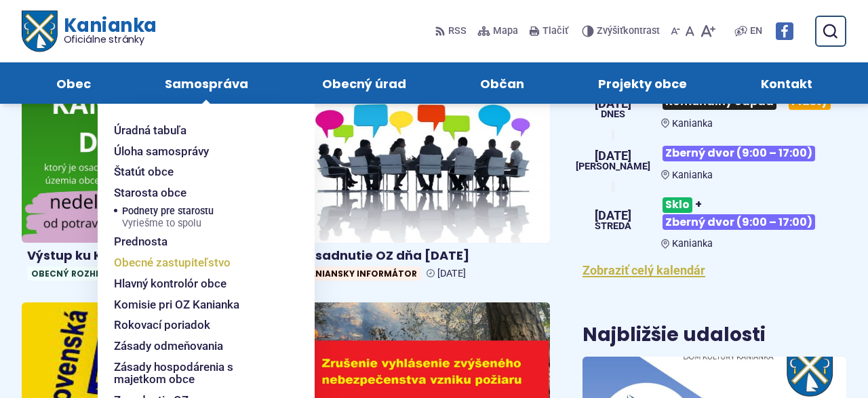  I want to click on a: EN, so click(757, 32).